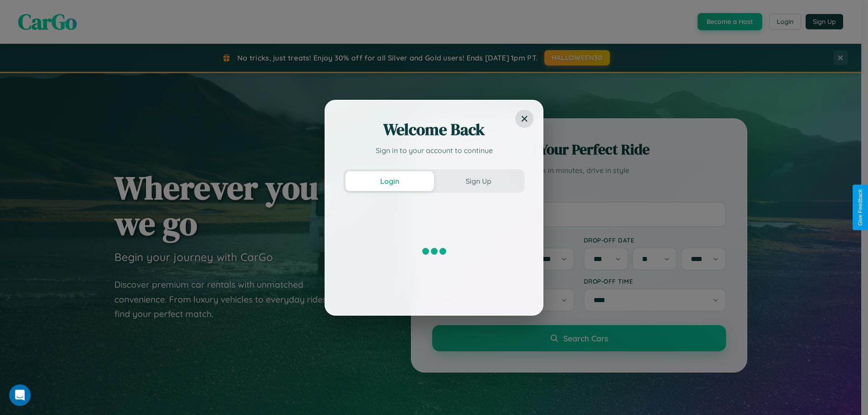 This screenshot has height=415, width=868. What do you see at coordinates (434, 129) in the screenshot?
I see `h2: Welcome Back` at bounding box center [434, 129].